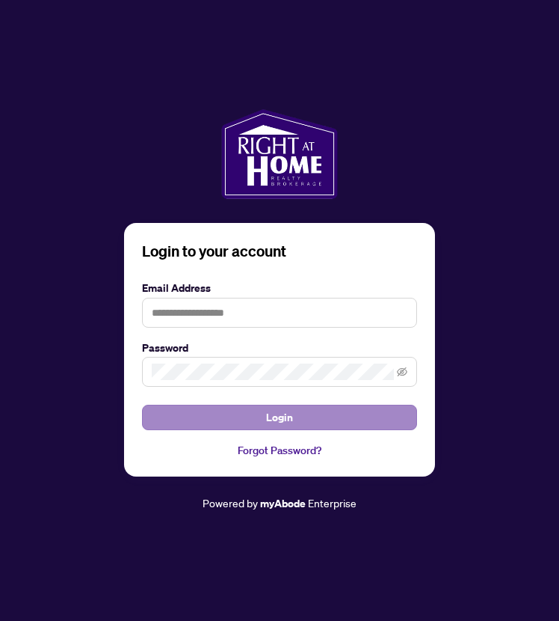 This screenshot has width=559, height=621. I want to click on span: Login, so click(280, 417).